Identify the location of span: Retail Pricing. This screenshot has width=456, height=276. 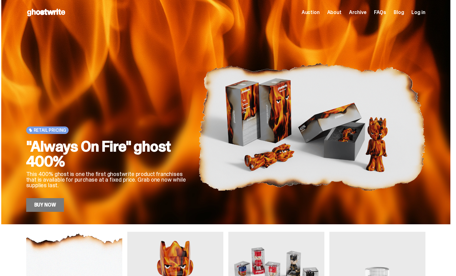
(50, 130).